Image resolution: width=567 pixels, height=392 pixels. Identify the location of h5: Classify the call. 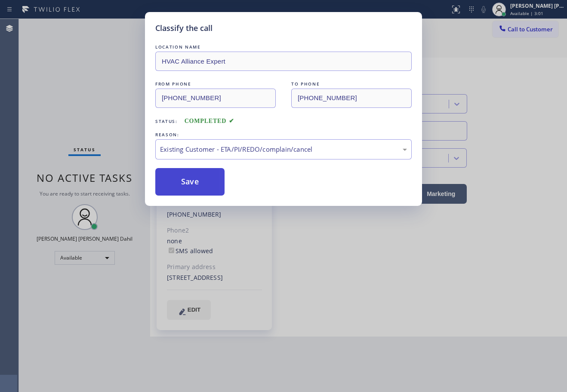
(184, 28).